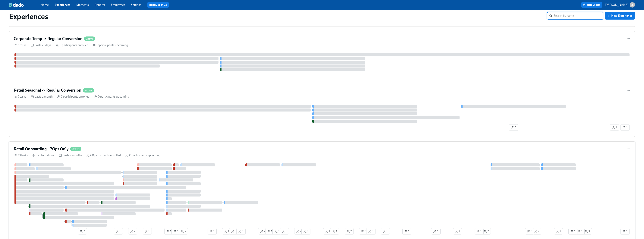 The width and height of the screenshot is (644, 239). What do you see at coordinates (73, 97) in the screenshot?
I see `div: 7 participants enrolled` at bounding box center [73, 97].